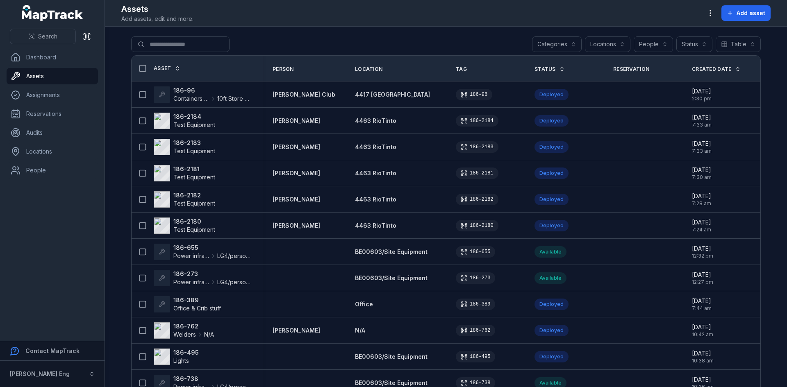 Image resolution: width=787 pixels, height=387 pixels. What do you see at coordinates (194, 169) in the screenshot?
I see `strong: 186-2181` at bounding box center [194, 169].